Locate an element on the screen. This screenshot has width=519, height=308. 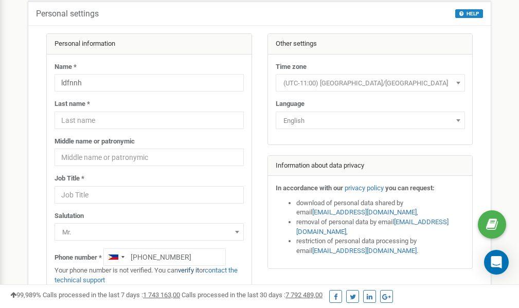
label: Last name * is located at coordinates (72, 104).